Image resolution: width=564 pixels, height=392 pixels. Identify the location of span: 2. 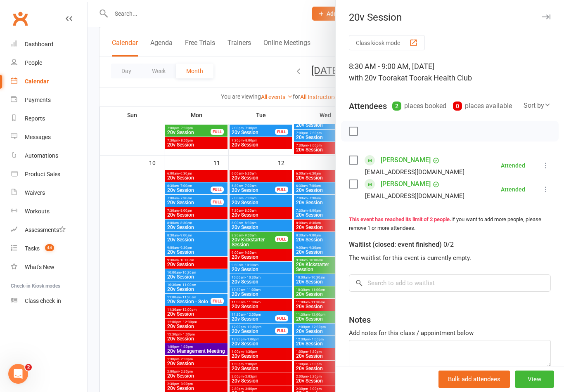
(28, 367).